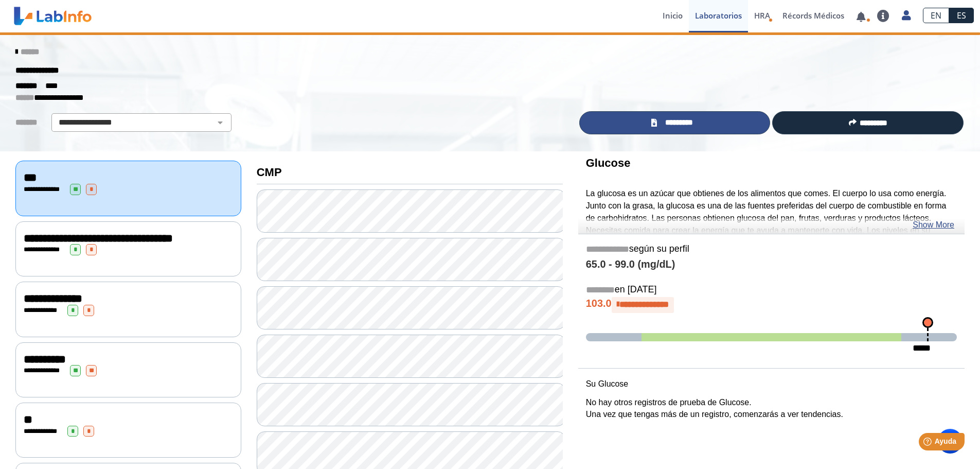 The image size is (980, 469). Describe the element at coordinates (771, 265) in the screenshot. I see `h4: 65.0 - 99.0 (mg/dL)` at that location.